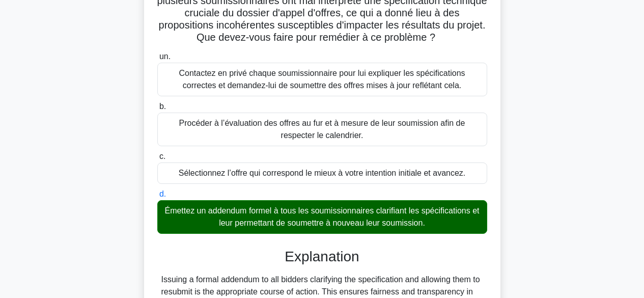 The width and height of the screenshot is (644, 298). I want to click on font: Émettez un addendum formel à tous les soumissionnaires clarifiant les spécifications et leur perm..., so click(322, 216).